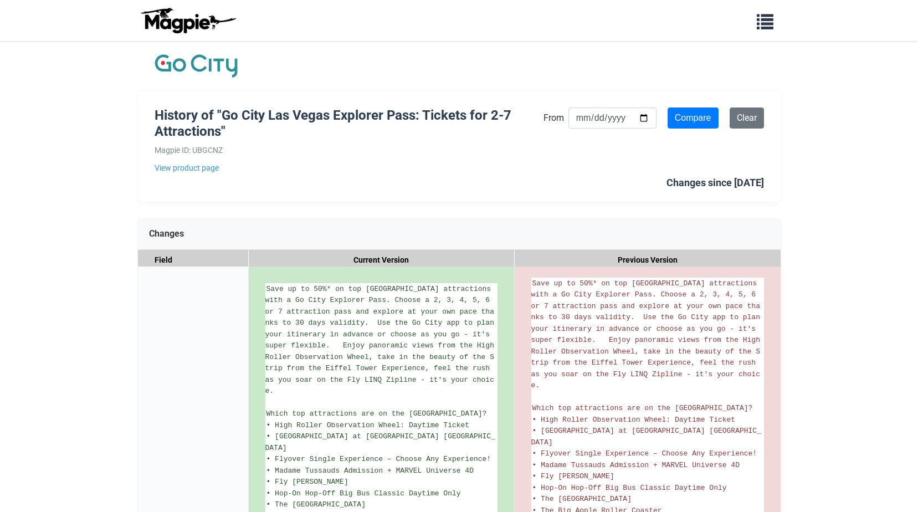  I want to click on h1: History of "Go City Las Vegas Explorer Pass: Tickets for 2-7 Attractions", so click(349, 123).